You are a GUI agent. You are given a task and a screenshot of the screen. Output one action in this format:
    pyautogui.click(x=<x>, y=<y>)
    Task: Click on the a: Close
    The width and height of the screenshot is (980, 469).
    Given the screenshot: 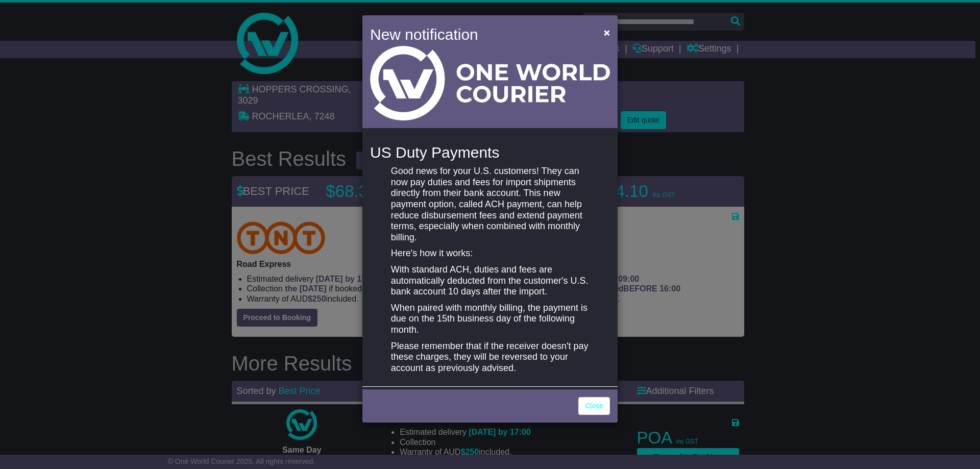 What is the action you would take?
    pyautogui.click(x=594, y=405)
    